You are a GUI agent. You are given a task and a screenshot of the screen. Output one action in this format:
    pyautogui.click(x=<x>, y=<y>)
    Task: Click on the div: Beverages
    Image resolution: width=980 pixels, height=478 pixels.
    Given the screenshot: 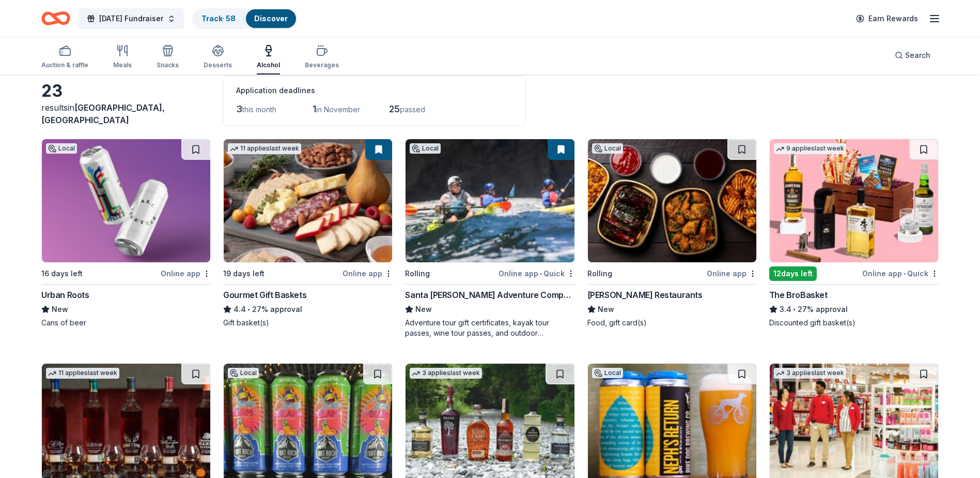 What is the action you would take?
    pyautogui.click(x=322, y=65)
    